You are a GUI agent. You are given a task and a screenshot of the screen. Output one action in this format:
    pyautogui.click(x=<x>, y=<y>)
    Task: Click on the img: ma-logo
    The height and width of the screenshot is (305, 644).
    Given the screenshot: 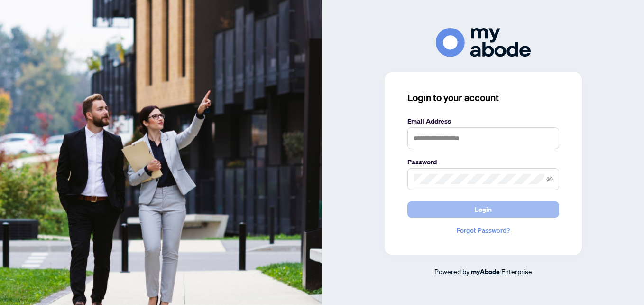 What is the action you would take?
    pyautogui.click(x=483, y=42)
    